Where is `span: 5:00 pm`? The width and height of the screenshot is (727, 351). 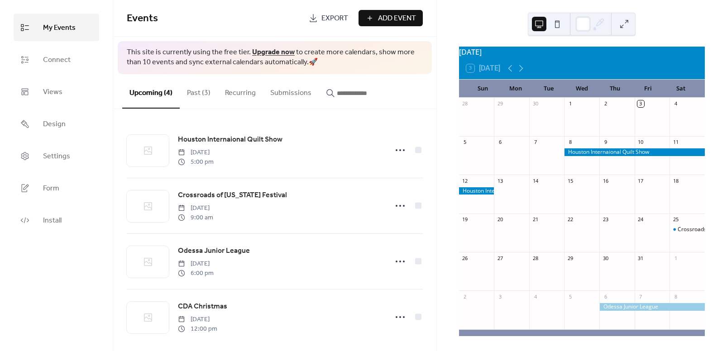
span: 5:00 pm is located at coordinates (196, 162).